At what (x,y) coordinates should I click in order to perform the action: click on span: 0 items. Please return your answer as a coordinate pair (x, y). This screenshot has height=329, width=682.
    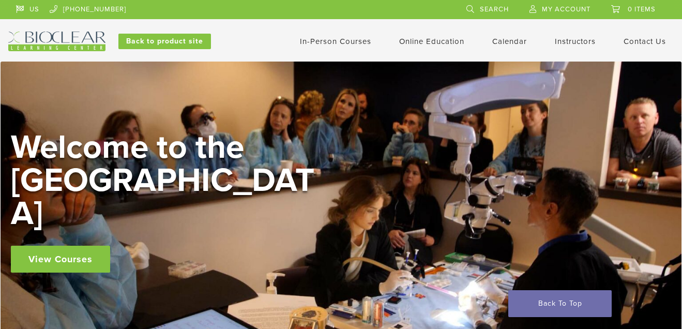
    Looking at the image, I should click on (642, 9).